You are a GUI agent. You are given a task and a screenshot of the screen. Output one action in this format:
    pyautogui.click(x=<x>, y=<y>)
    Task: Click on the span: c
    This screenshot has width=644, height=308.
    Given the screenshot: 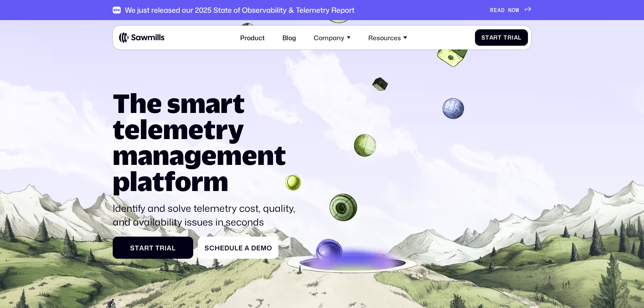 What is the action you would take?
    pyautogui.click(x=212, y=247)
    